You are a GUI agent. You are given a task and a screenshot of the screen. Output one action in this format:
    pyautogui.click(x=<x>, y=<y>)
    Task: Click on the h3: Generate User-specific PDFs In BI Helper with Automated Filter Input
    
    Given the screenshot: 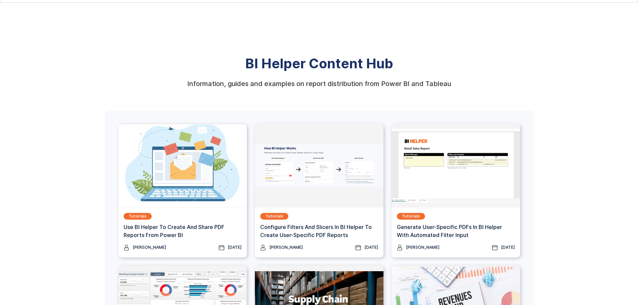 What is the action you would take?
    pyautogui.click(x=456, y=231)
    